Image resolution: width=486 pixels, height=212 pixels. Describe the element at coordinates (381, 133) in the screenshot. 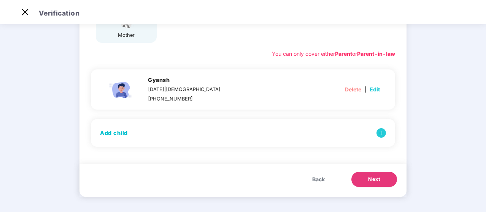

I see `img: svg+xml;base64,PHN2ZyB4bWxucz0iaHR0cDovL3d3dy53My5vcmcvMjAwMC9zdmciIHdpZHRoPSIzNCIgaGVpZ2h0PSIzNC...` at that location.